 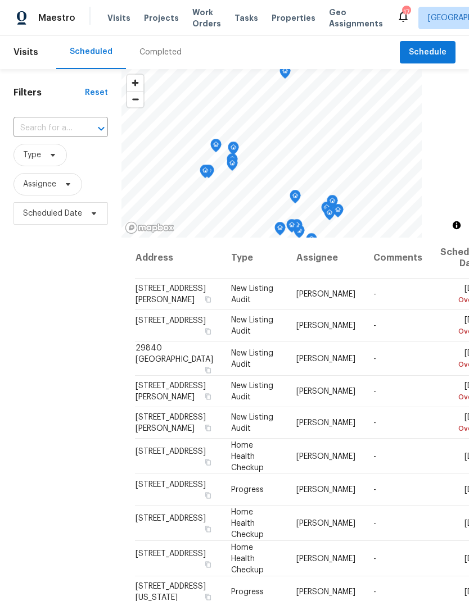 I want to click on button: Toggle attribution, so click(x=456, y=225).